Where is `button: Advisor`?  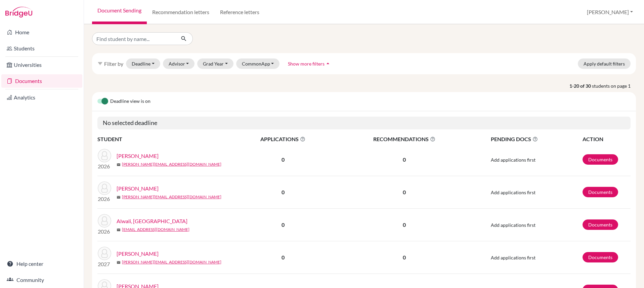
button: Advisor is located at coordinates (179, 64).